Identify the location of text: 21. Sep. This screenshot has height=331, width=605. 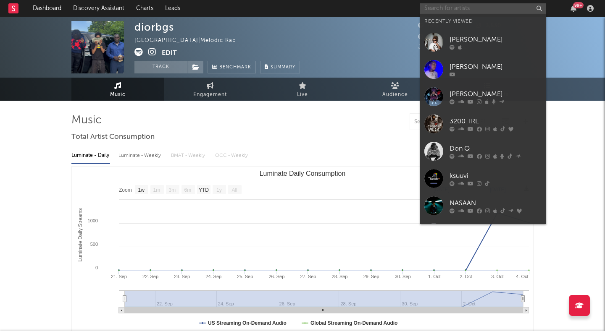
(119, 277).